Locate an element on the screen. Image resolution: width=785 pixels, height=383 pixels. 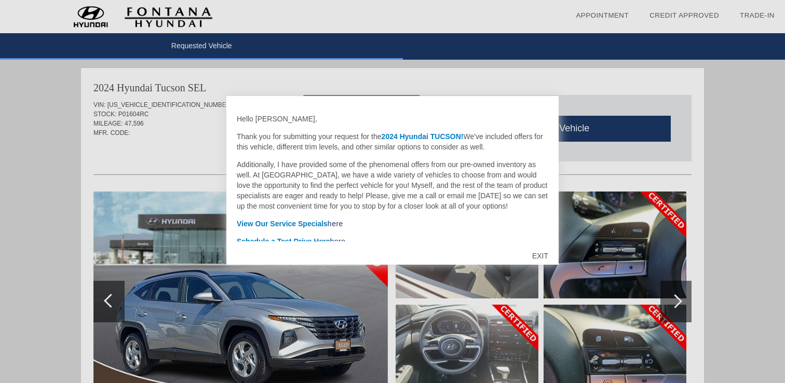
a: Credit Approved is located at coordinates (684, 15).